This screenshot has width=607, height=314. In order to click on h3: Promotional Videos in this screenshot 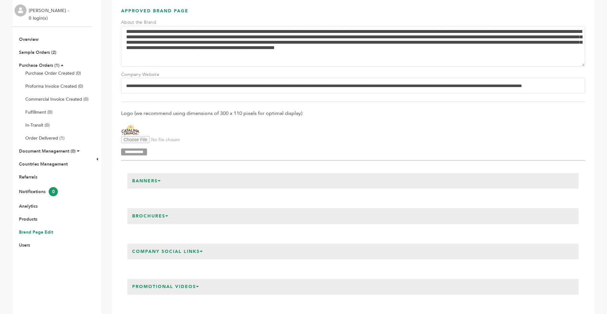, I will do `click(166, 286)`.